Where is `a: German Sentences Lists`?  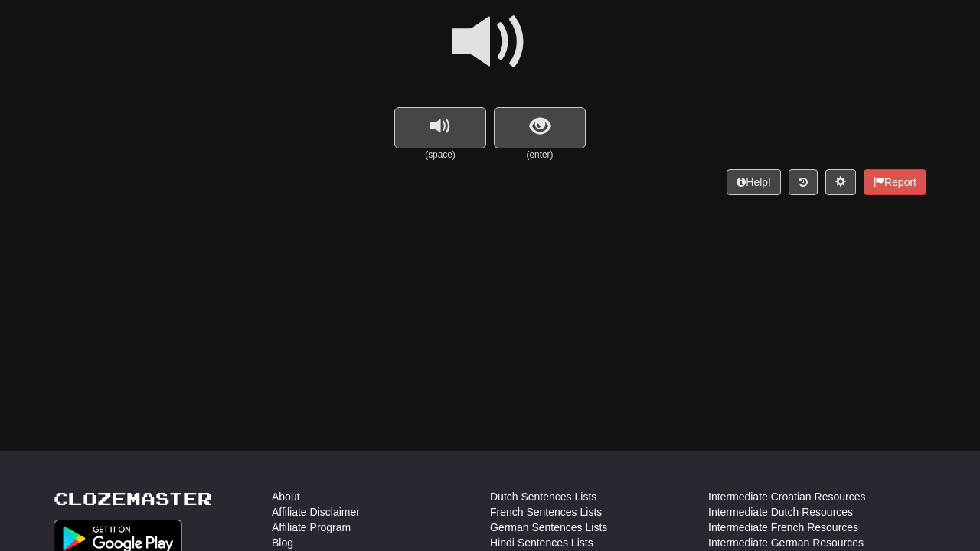 a: German Sentences Lists is located at coordinates (548, 528).